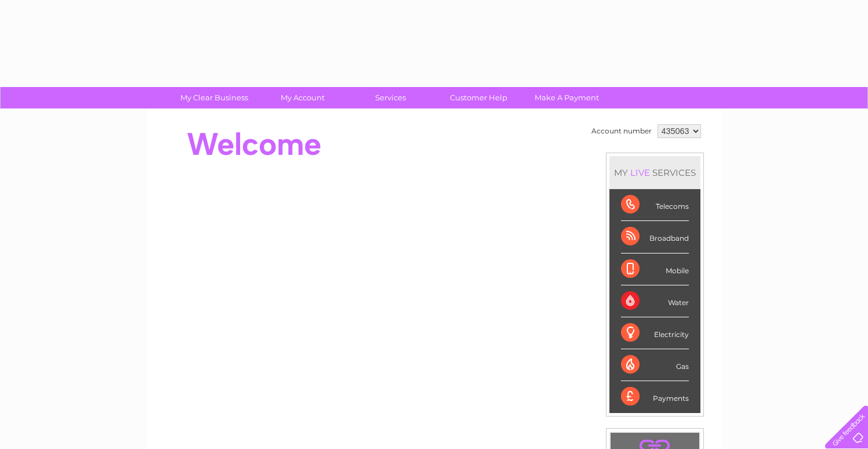  I want to click on div: LIVE, so click(640, 172).